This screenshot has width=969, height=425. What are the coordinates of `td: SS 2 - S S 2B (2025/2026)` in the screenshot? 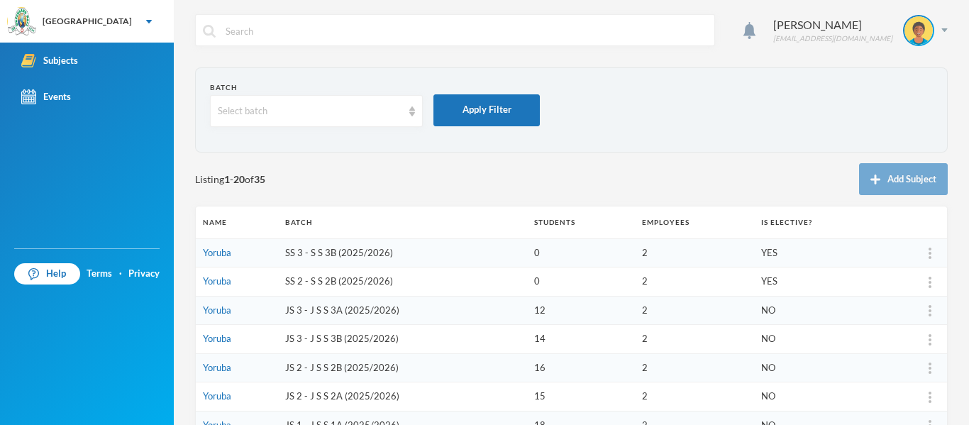 It's located at (402, 282).